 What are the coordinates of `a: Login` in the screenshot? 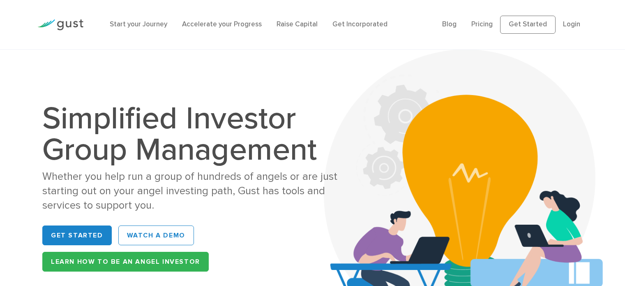 It's located at (572, 24).